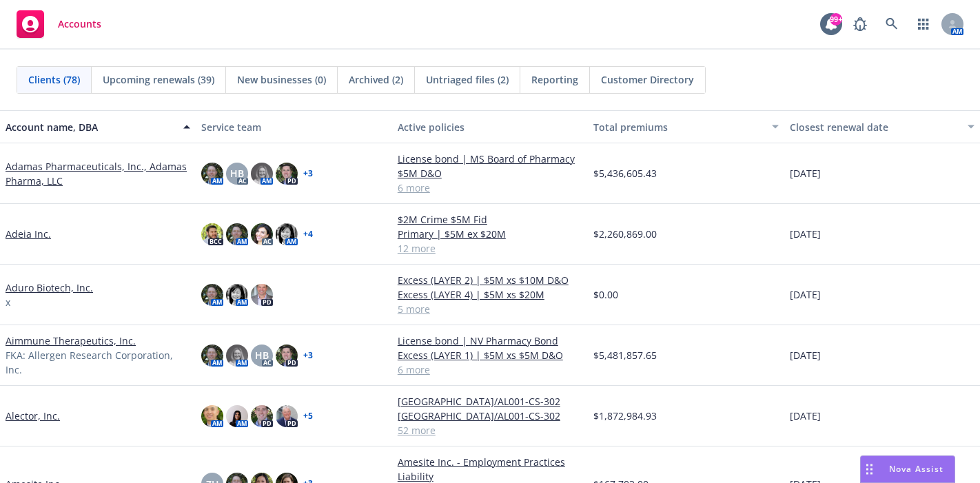  I want to click on a: Excess (LAYER 4) | $5M xs $20M, so click(490, 294).